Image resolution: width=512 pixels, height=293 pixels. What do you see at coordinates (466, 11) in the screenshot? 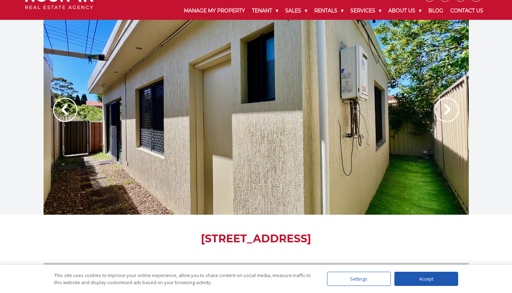
I see `a: Contact Us` at bounding box center [466, 11].